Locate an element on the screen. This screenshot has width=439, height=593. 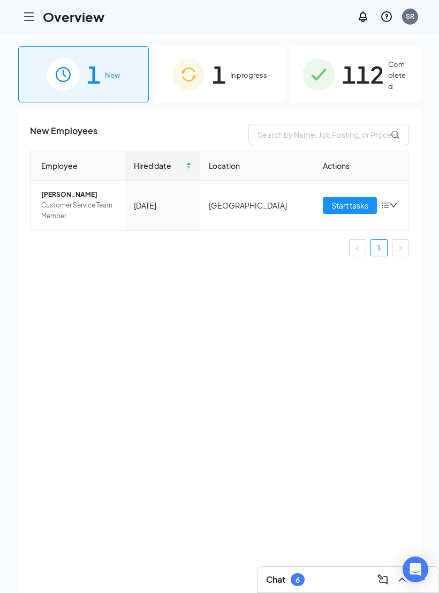
svg: Notifications is located at coordinates (363, 17).